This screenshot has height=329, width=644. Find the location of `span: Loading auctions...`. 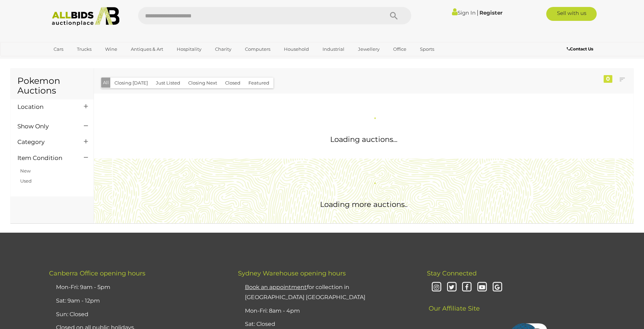

span: Loading auctions... is located at coordinates (363, 139).